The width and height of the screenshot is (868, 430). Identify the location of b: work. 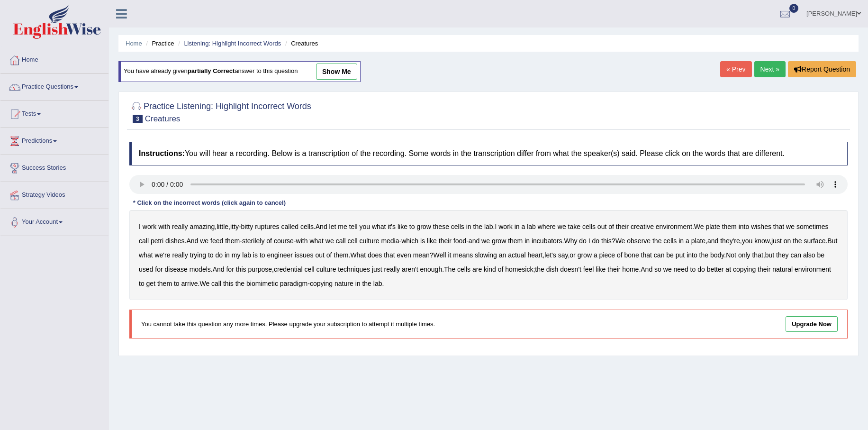
(506, 227).